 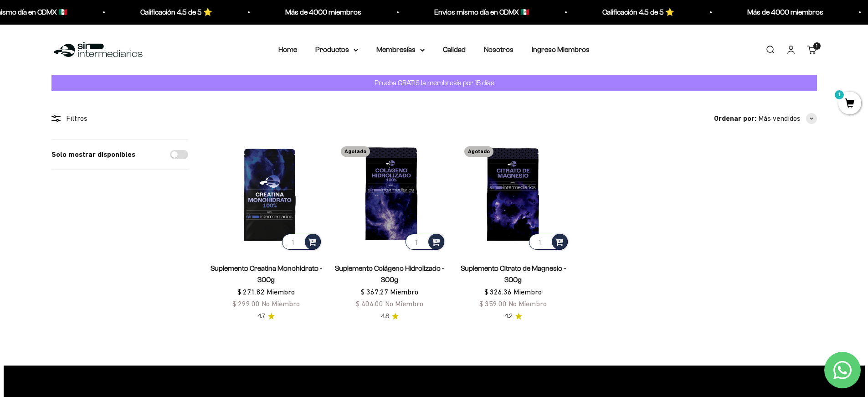 I want to click on span: $ 326.36, so click(x=498, y=291).